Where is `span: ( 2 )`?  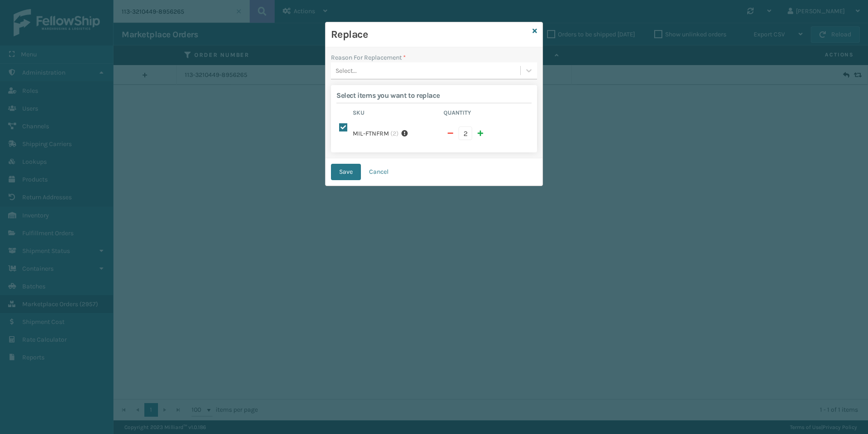 span: ( 2 ) is located at coordinates (395, 133).